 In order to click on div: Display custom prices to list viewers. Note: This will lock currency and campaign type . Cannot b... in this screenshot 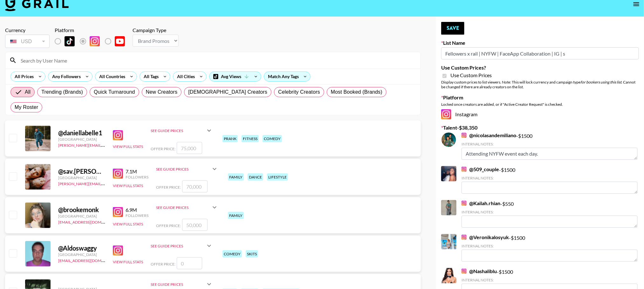, I will do `click(540, 84)`.